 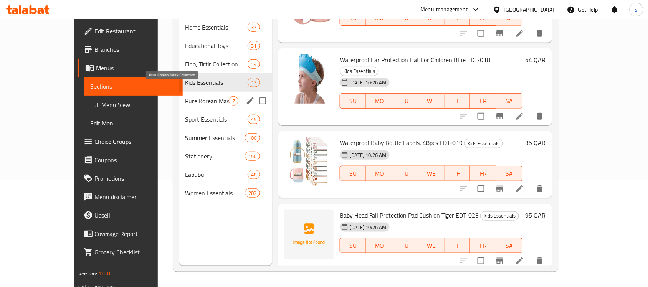 I want to click on div: Fino, Tirtir Collection, so click(x=216, y=64).